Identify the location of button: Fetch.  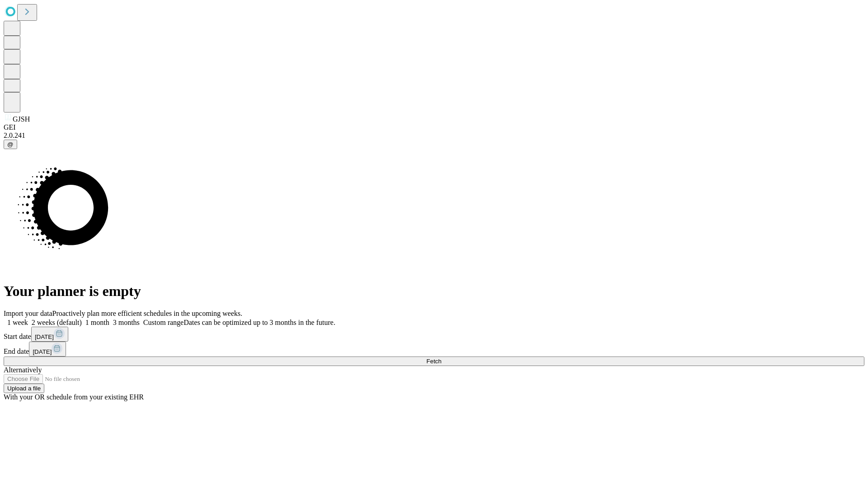
(434, 361).